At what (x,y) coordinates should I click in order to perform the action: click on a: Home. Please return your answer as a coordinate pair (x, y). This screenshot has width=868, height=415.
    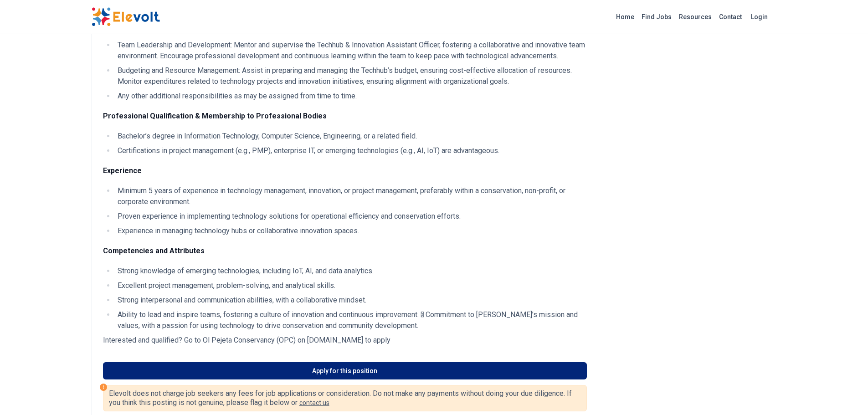
    Looking at the image, I should click on (625, 17).